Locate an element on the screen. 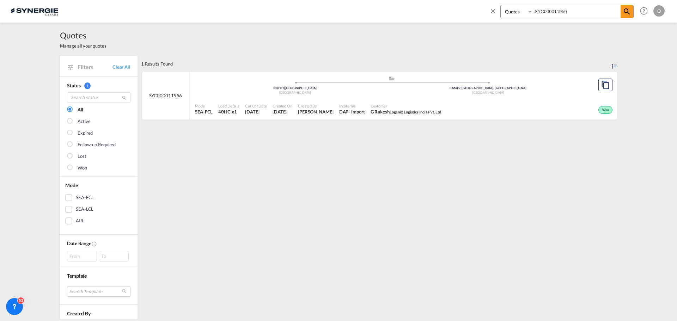 The image size is (677, 321). span: G Rakesh Logenix Logistics India Pvt. Ltd. is located at coordinates (406, 112).